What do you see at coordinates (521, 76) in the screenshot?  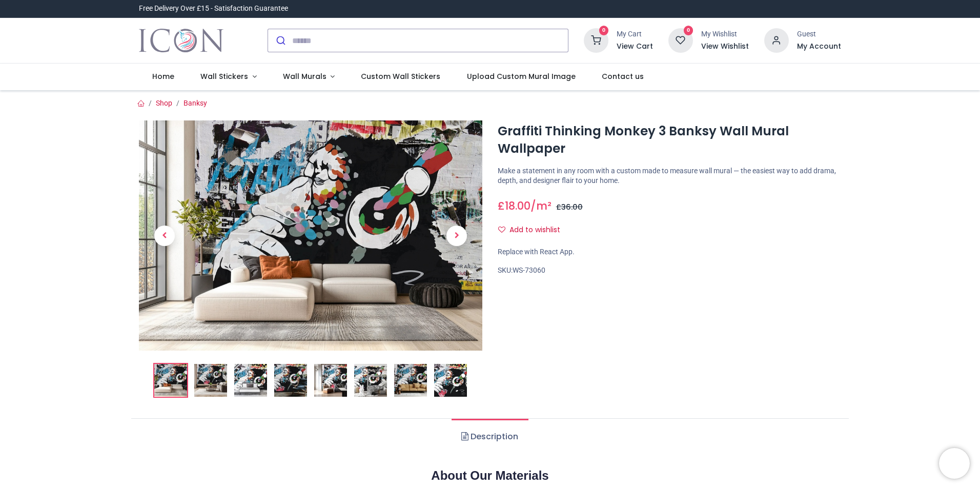 I see `span: Upload Custom Mural Image` at bounding box center [521, 76].